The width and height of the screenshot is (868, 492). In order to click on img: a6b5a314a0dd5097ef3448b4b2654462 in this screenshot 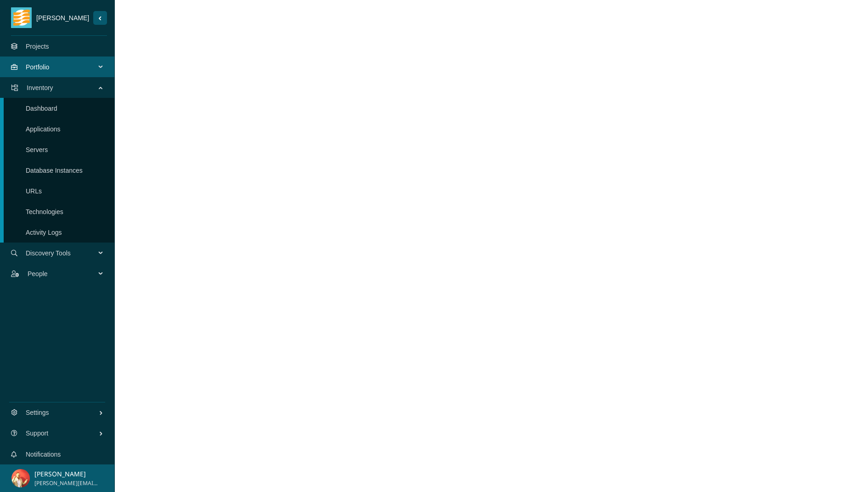, I will do `click(20, 478)`.